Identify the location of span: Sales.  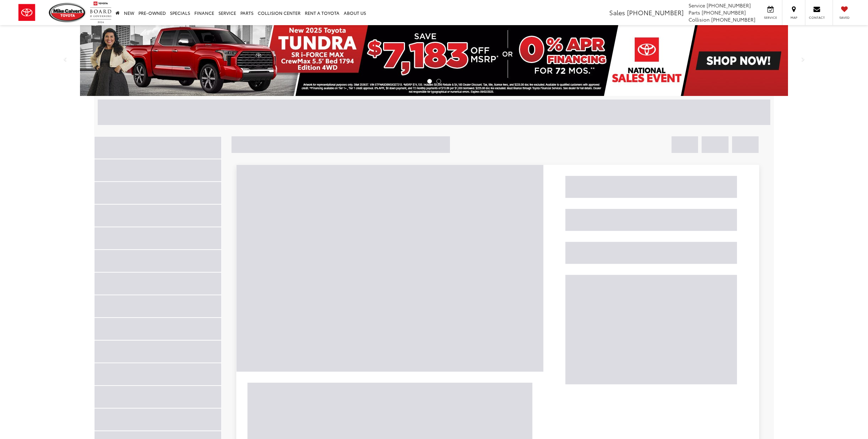
(617, 13).